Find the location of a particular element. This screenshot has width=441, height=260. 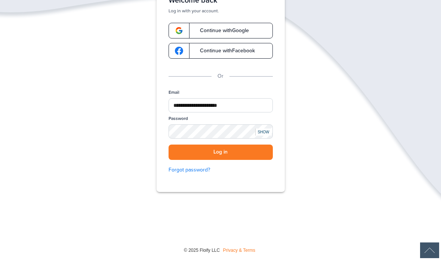

div: SHOW is located at coordinates (264, 132).